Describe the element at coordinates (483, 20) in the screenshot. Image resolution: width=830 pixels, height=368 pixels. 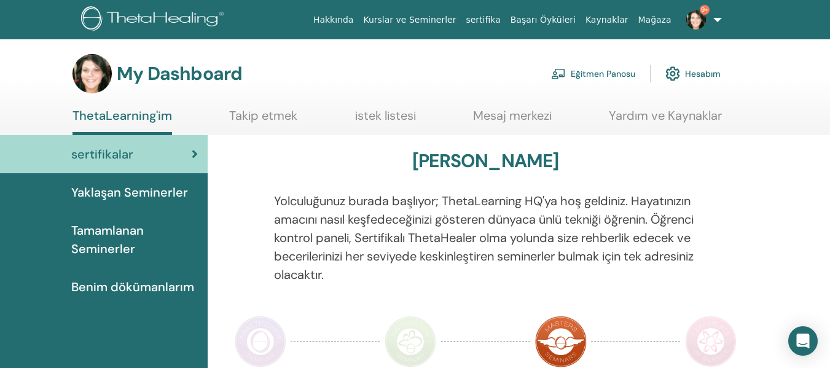
I see `a: sertifika` at that location.